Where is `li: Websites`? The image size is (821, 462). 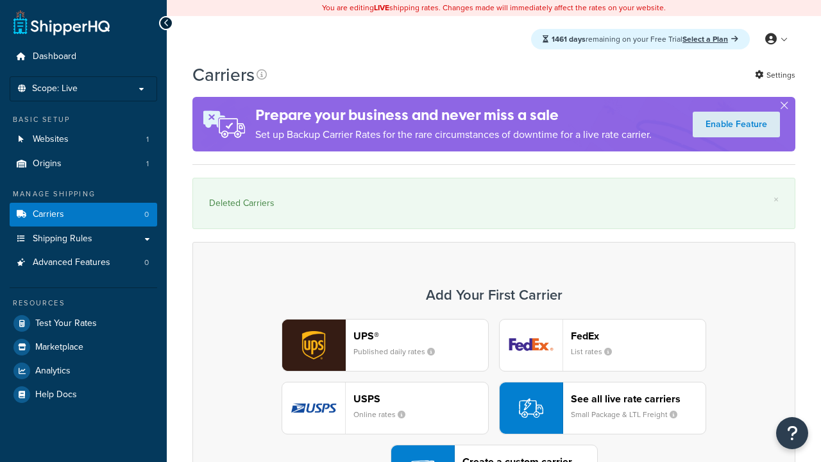
li: Websites is located at coordinates (83, 139).